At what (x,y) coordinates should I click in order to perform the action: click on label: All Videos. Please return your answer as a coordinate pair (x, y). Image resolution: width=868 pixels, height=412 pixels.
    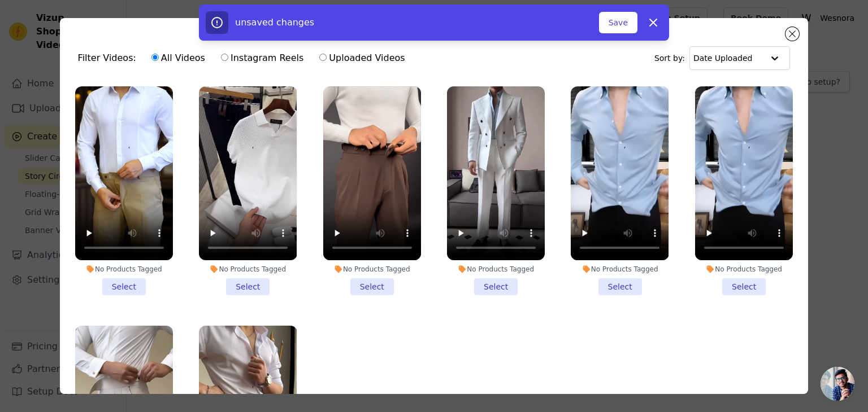
    Looking at the image, I should click on (178, 58).